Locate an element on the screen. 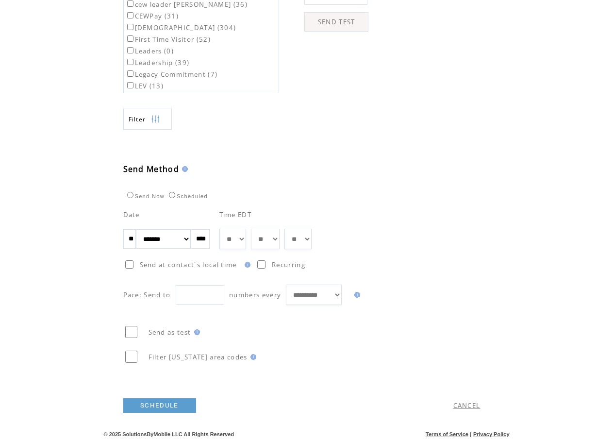 This screenshot has width=613, height=442. a: Terms of Service is located at coordinates (447, 434).